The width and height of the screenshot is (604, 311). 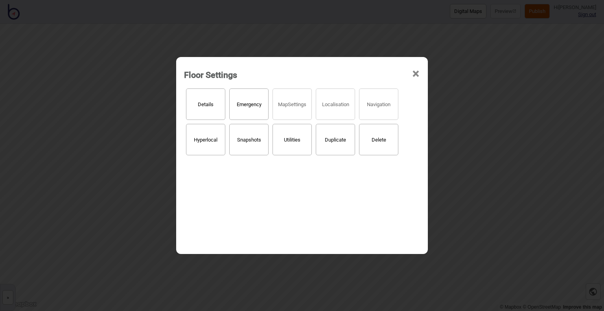 What do you see at coordinates (379, 104) in the screenshot?
I see `button: Navigation` at bounding box center [379, 104].